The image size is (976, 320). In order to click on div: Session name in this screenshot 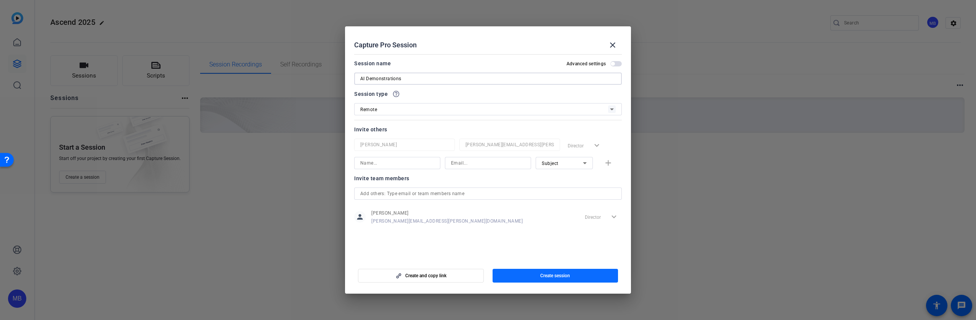, I will do `click(373, 63)`.